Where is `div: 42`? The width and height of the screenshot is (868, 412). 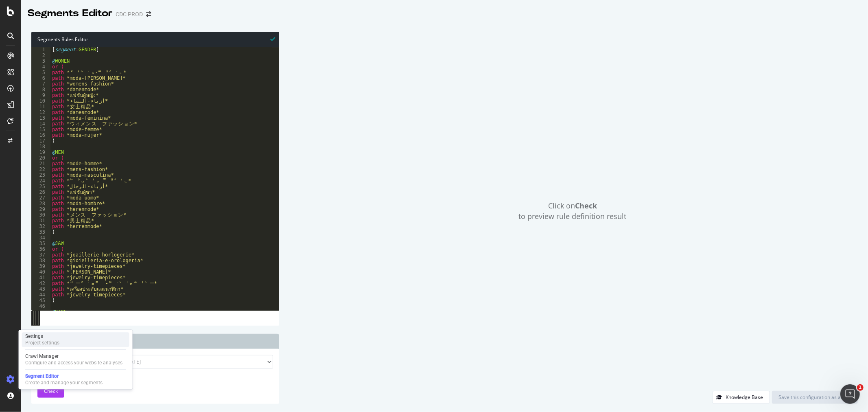 div: 42 is located at coordinates (40, 284).